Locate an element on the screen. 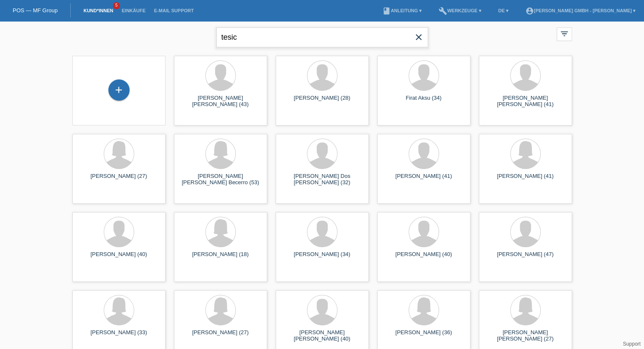 This screenshot has width=644, height=349. a: buildWerkzeuge ▾ is located at coordinates (460, 10).